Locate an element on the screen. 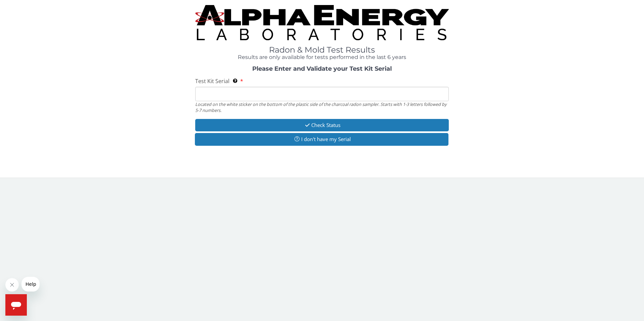 The image size is (644, 321). h1: Radon & Mold Test Results is located at coordinates (322, 50).